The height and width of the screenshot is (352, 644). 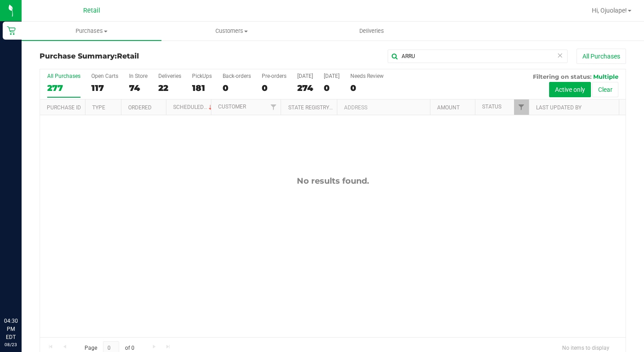 What do you see at coordinates (64, 76) in the screenshot?
I see `div: All Purchases` at bounding box center [64, 76].